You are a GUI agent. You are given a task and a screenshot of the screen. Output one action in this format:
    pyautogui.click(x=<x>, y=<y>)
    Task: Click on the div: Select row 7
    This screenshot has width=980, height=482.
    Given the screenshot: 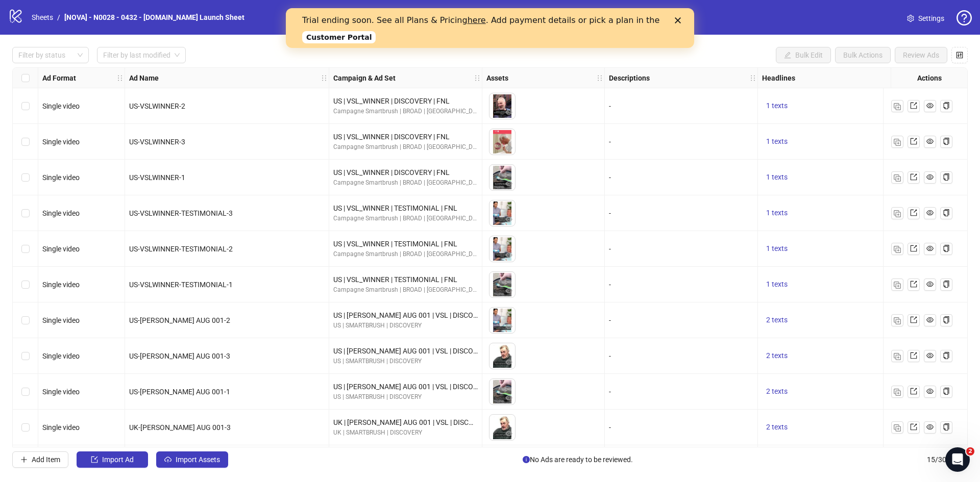 What is the action you would take?
    pyautogui.click(x=25, y=320)
    